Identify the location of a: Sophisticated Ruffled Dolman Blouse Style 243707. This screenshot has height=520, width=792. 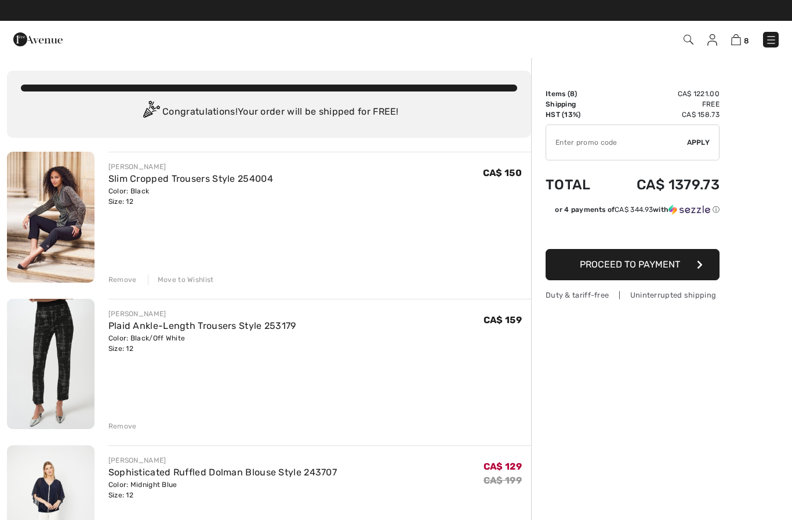
(223, 472).